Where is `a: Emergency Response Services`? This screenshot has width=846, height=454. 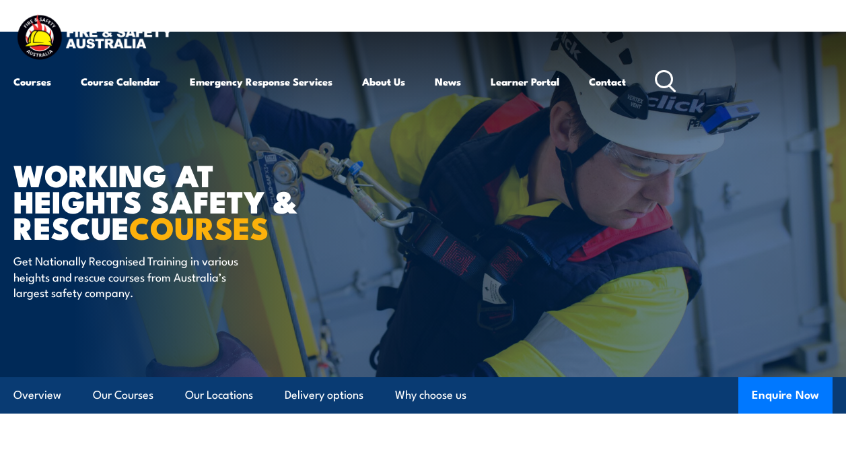
a: Emergency Response Services is located at coordinates (261, 81).